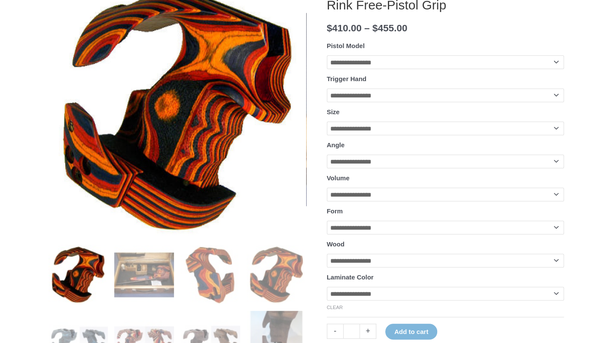  I want to click on img: Rink Free-Pistol Grip - Image 2, so click(144, 275).